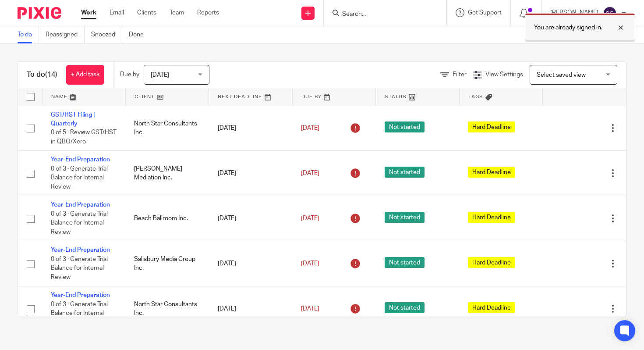 This screenshot has width=644, height=350. Describe the element at coordinates (85, 75) in the screenshot. I see `a: + Add task` at that location.